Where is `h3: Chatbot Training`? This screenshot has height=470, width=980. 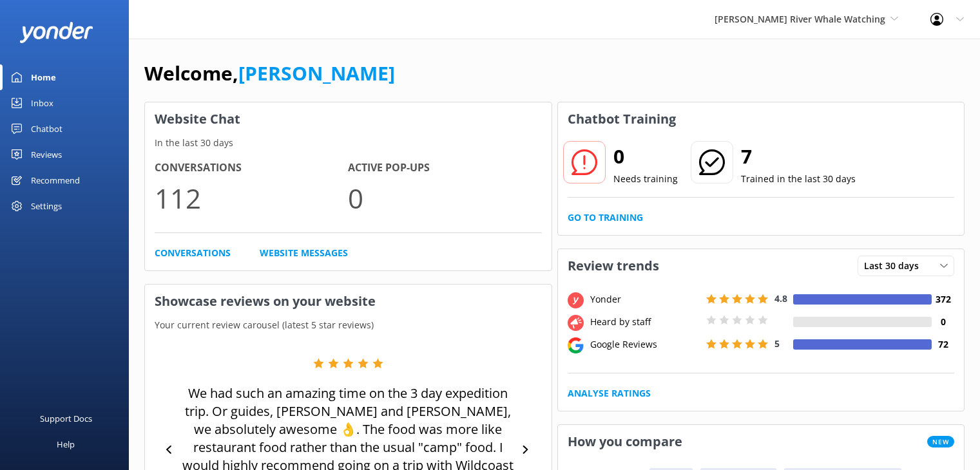
h3: Chatbot Training is located at coordinates (622, 119).